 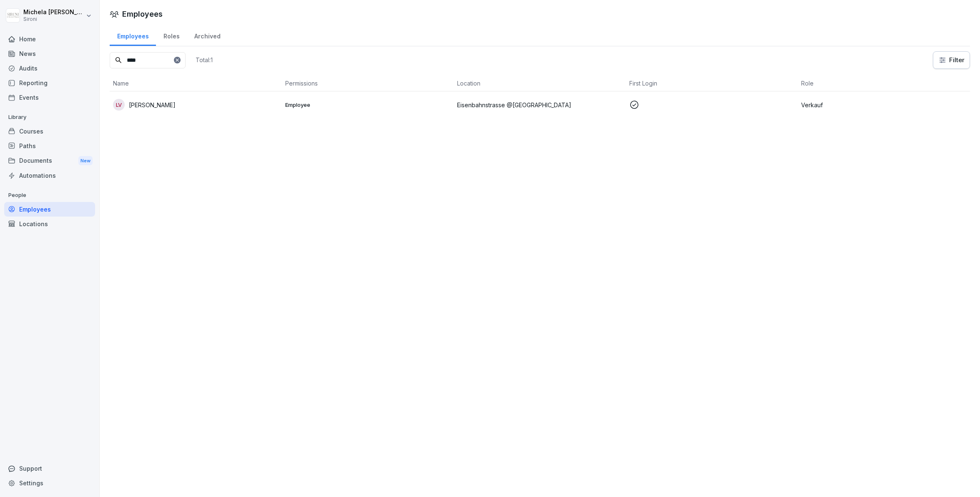 What do you see at coordinates (85, 161) in the screenshot?
I see `div: New` at bounding box center [85, 161].